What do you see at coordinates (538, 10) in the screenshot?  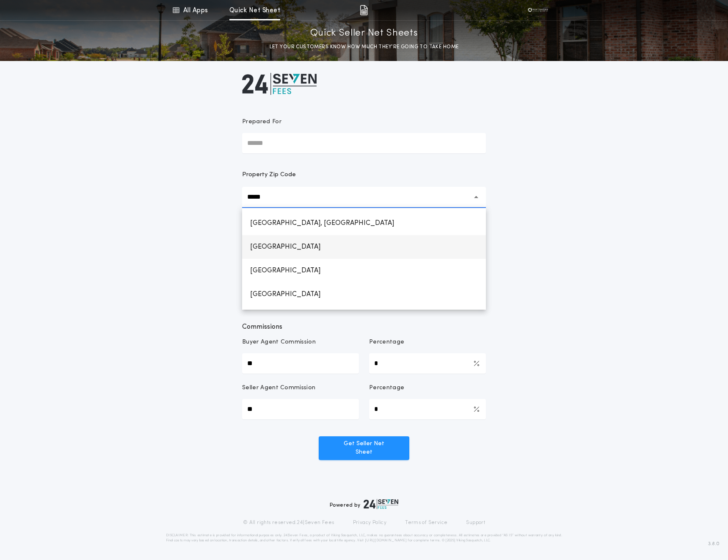 I see `img: vs-icon` at bounding box center [538, 10].